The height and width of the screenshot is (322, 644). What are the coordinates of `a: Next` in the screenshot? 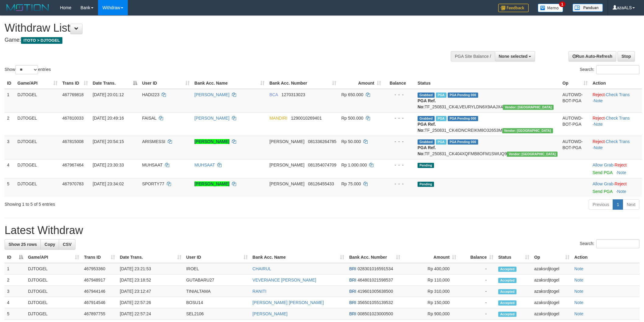 It's located at (631, 205).